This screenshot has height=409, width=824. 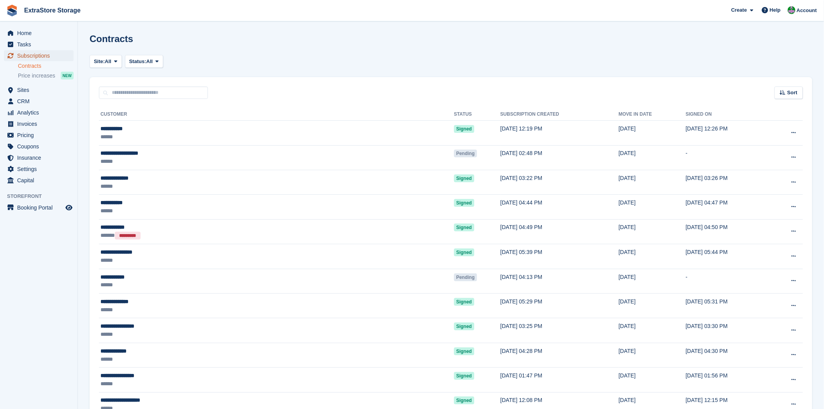 What do you see at coordinates (40, 33) in the screenshot?
I see `span: Home` at bounding box center [40, 33].